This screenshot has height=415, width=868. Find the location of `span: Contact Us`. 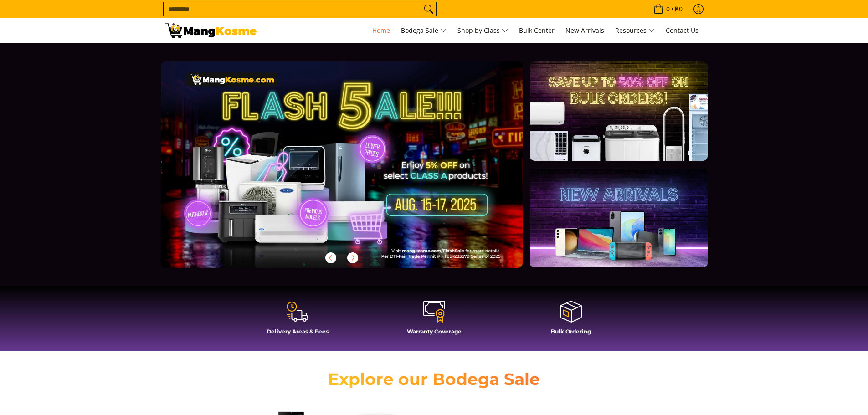

span: Contact Us is located at coordinates (682, 30).